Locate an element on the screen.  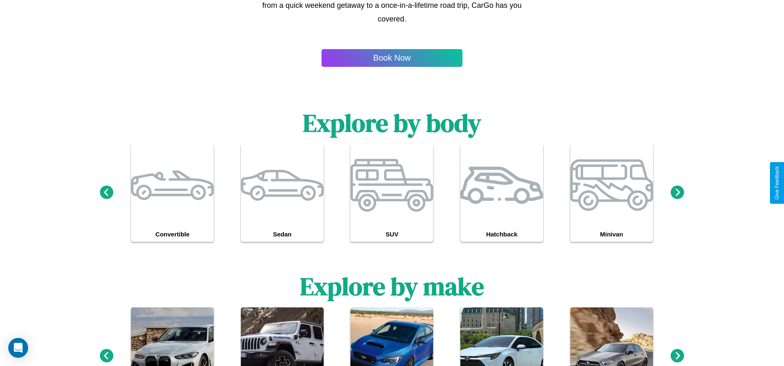
h4: Minivan is located at coordinates (611, 234).